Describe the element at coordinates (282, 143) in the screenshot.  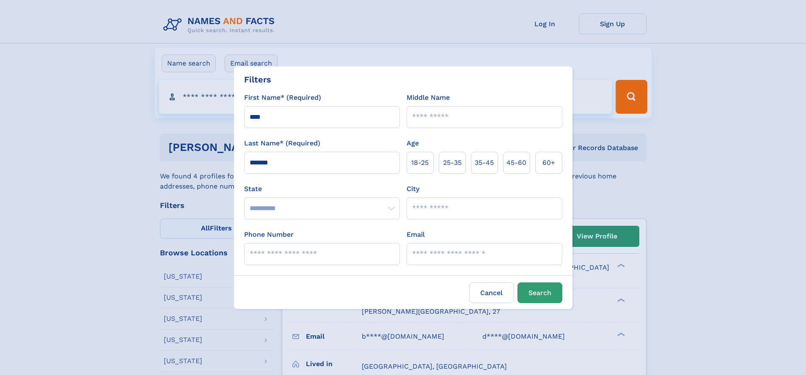
I see `label: Last Name* (Required)` at that location.